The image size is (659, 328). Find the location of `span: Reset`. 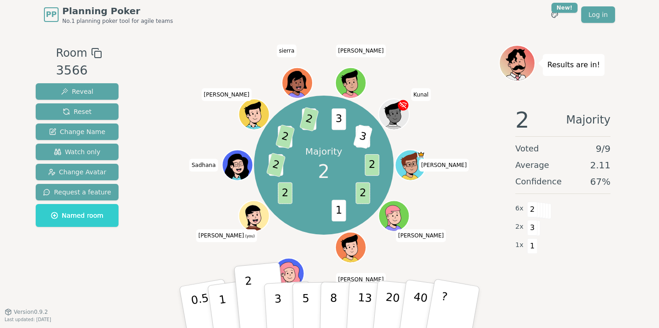

span: Reset is located at coordinates (77, 112).